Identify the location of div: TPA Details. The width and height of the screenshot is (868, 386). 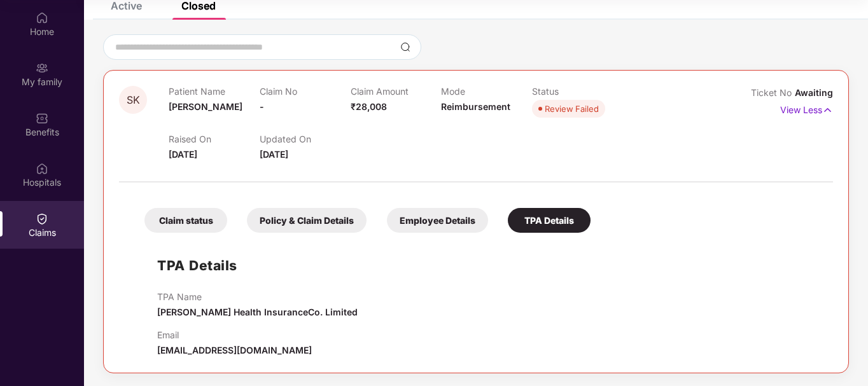
(549, 220).